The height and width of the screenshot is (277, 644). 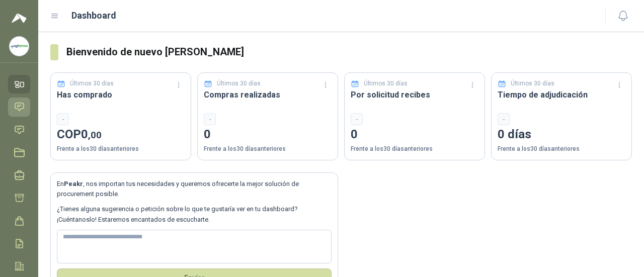 What do you see at coordinates (415, 95) in the screenshot?
I see `h3: Por solicitud recibes` at bounding box center [415, 95].